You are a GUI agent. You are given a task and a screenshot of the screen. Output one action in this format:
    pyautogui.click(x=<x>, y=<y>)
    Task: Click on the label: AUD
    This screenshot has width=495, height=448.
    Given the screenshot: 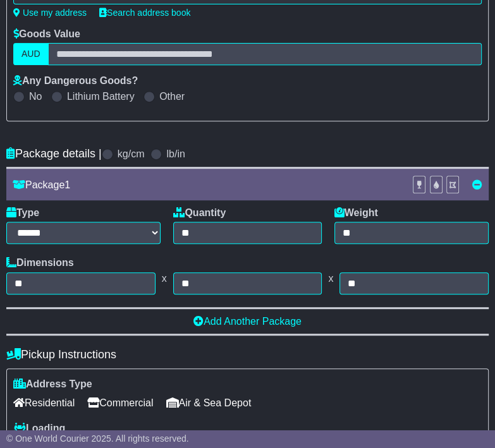 What is the action you would take?
    pyautogui.click(x=31, y=54)
    